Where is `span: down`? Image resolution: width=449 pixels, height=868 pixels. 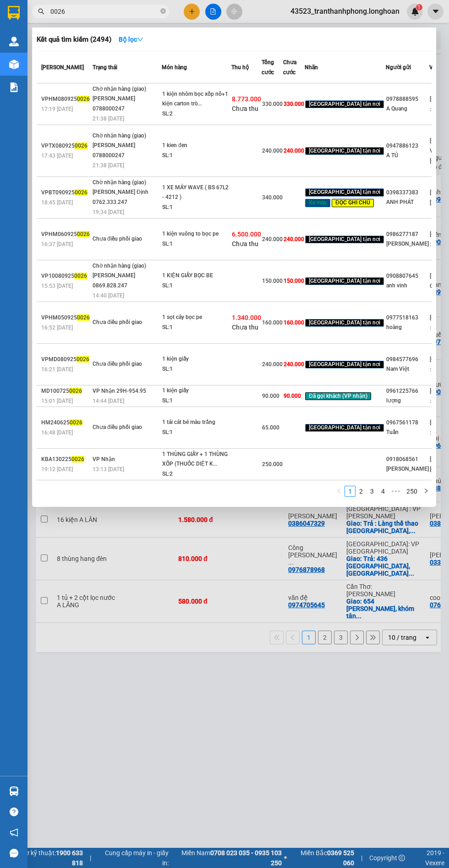 span: down is located at coordinates (140, 40).